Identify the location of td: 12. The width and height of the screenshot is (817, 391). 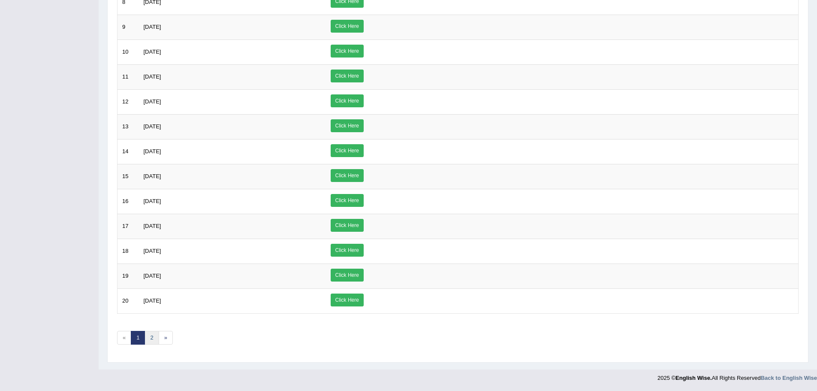
(128, 102).